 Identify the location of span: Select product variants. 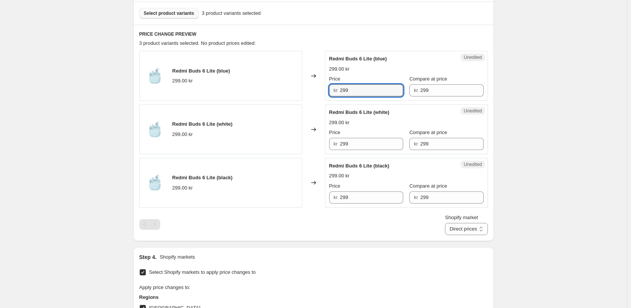
(169, 13).